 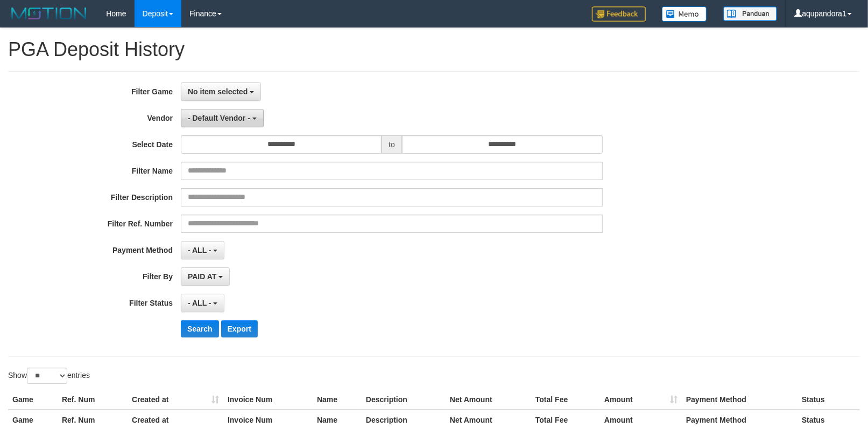 I want to click on img: panduan.png, so click(x=750, y=14).